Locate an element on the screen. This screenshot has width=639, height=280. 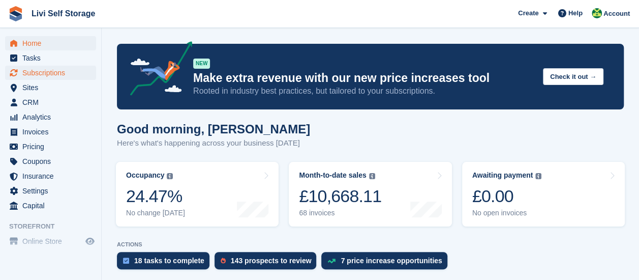
a: 18 tasks to complete is located at coordinates (166, 263).